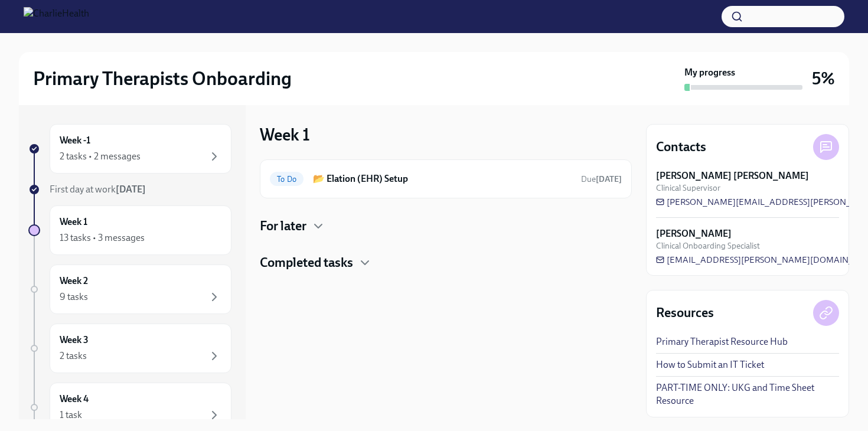  What do you see at coordinates (307, 263) in the screenshot?
I see `h4: Completed tasks` at bounding box center [307, 263].